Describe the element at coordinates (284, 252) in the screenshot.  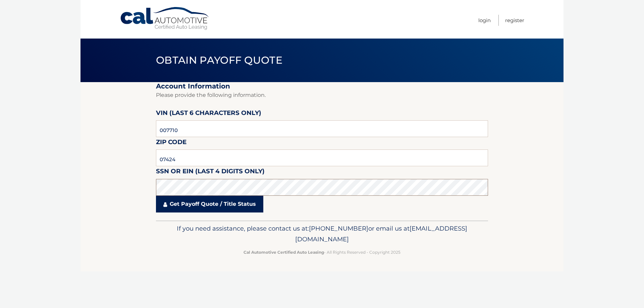
I see `strong: Cal Automotive Certified Auto Leasing` at that location.